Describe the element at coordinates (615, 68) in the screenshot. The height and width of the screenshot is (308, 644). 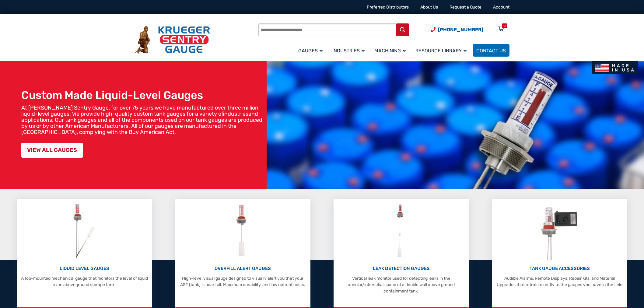
I see `img: Made In USA` at that location.